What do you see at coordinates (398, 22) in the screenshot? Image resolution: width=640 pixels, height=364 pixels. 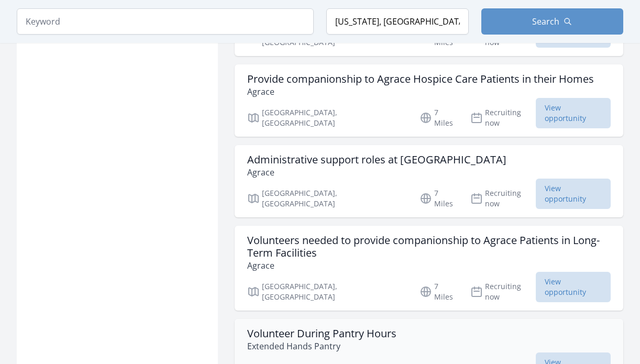 I see `input: Location` at bounding box center [398, 22].